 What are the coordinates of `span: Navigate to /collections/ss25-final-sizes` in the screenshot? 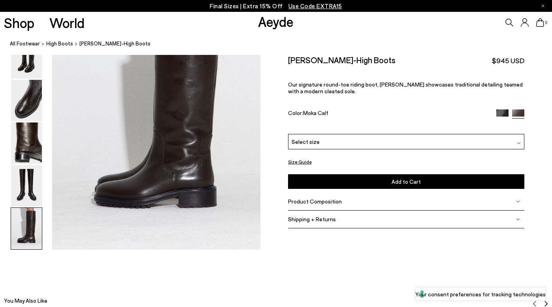 It's located at (316, 6).